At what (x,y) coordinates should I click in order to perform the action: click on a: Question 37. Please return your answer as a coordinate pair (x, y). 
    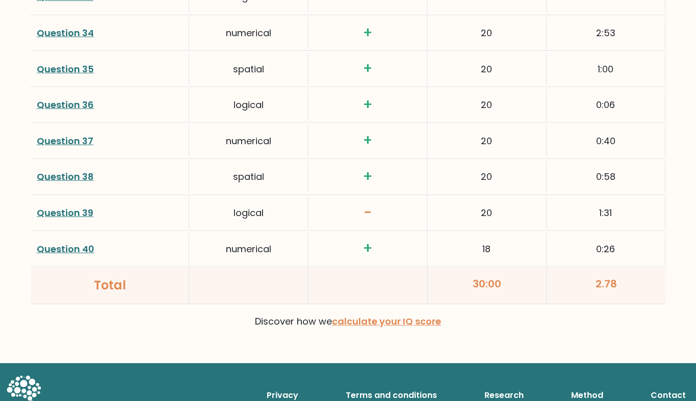
    Looking at the image, I should click on (65, 141).